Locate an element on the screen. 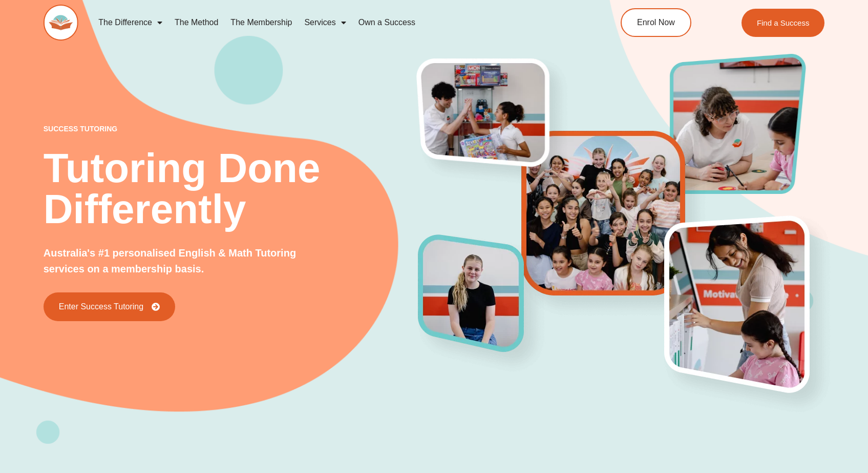 The height and width of the screenshot is (473, 868). a: The Method is located at coordinates (196, 23).